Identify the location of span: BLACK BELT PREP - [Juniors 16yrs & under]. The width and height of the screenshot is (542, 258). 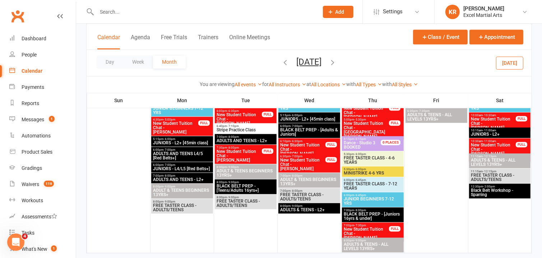
(373, 216).